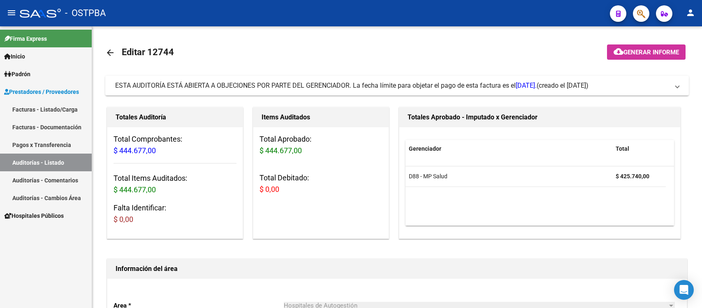 This screenshot has height=308, width=702. What do you see at coordinates (175, 214) in the screenshot?
I see `h3: Falta Identificar:` at bounding box center [175, 214].